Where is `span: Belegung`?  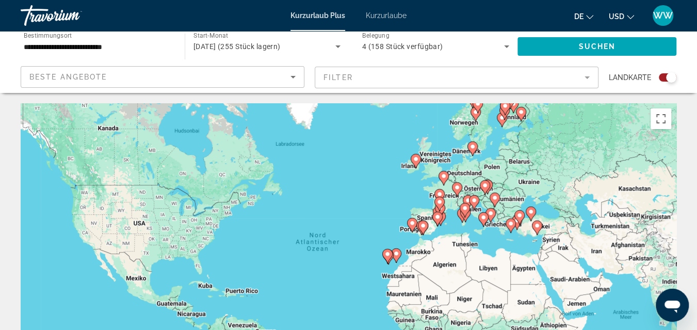 span: Belegung is located at coordinates (375, 36).